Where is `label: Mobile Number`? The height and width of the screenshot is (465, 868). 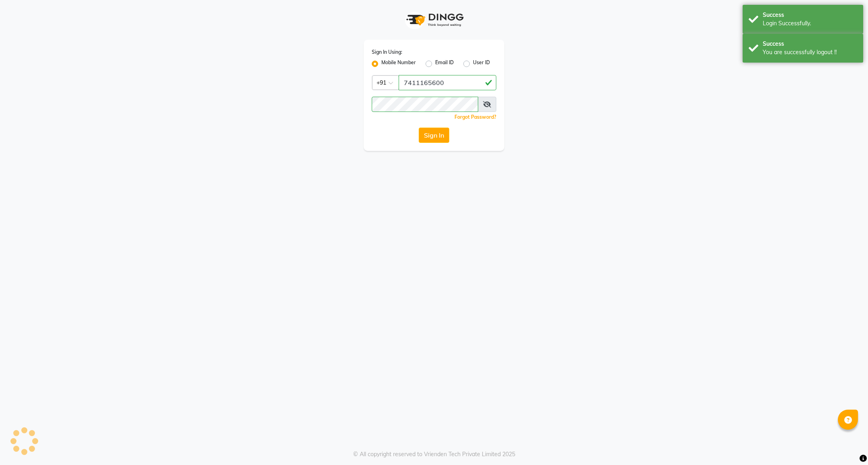 label: Mobile Number is located at coordinates (398, 63).